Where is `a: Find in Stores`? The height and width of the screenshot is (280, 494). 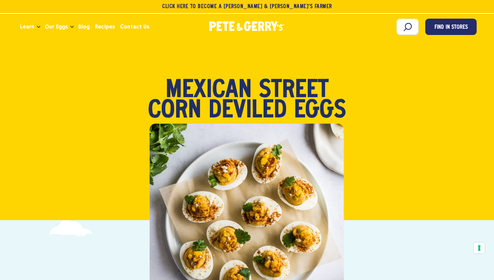
a: Find in Stores is located at coordinates (451, 27).